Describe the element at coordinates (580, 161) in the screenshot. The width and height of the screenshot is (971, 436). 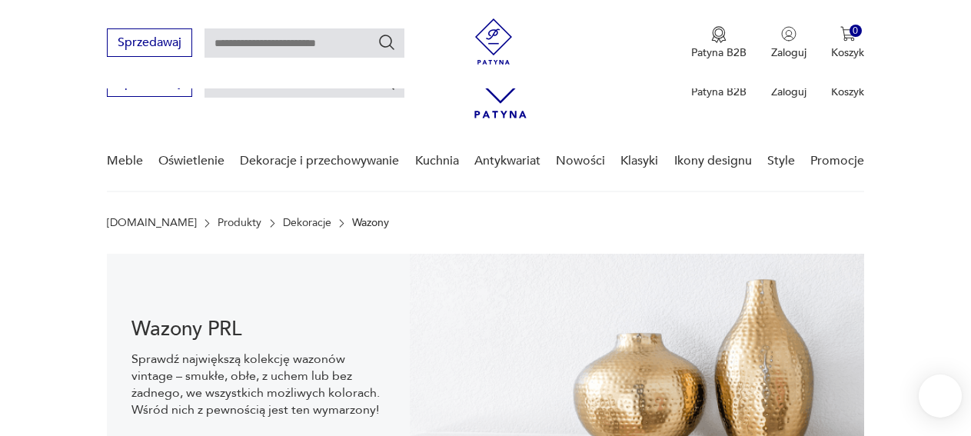
I see `a: Nowości` at that location.